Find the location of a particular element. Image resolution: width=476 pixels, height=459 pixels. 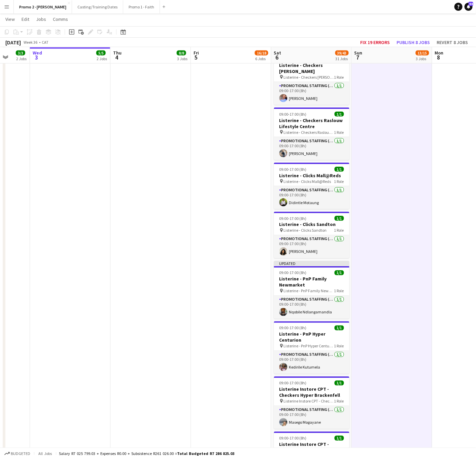

span: 5/5 is located at coordinates (101, 53).